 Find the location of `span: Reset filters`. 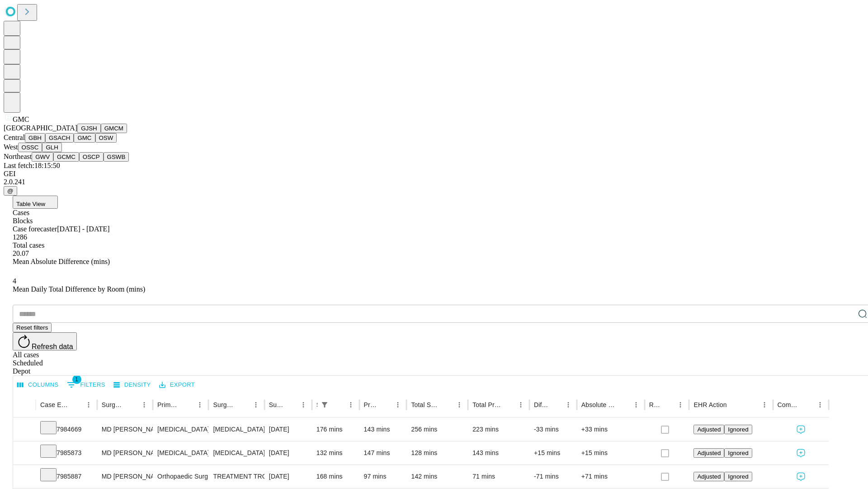

span: Reset filters is located at coordinates (32, 328).